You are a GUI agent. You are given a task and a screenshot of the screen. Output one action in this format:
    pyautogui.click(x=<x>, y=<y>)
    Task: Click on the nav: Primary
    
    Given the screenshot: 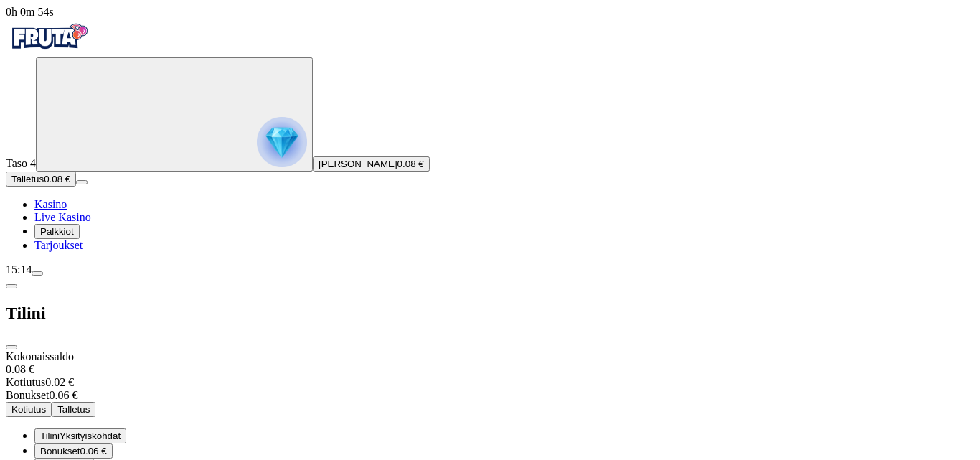 What is the action you would take?
    pyautogui.click(x=490, y=135)
    